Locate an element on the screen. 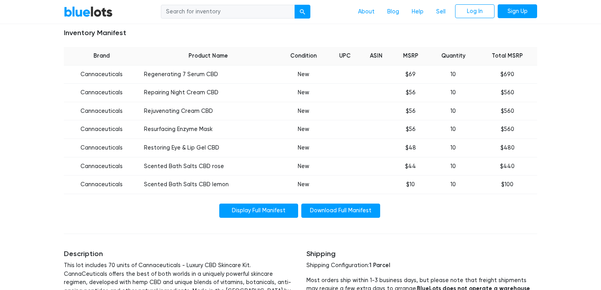 Image resolution: width=601 pixels, height=290 pixels. a: Sign Up is located at coordinates (518, 11).